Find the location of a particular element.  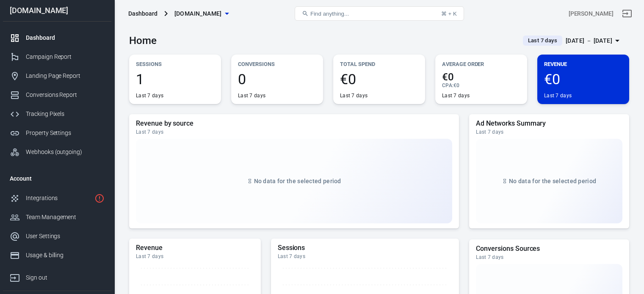

a: Landing Page Report is located at coordinates (57, 76).